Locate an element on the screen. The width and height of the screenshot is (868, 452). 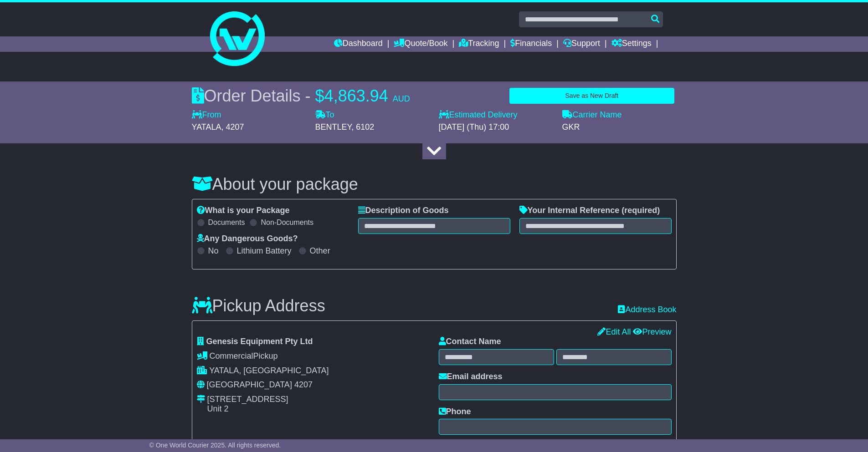
span: 4,863.94 is located at coordinates (357, 96).